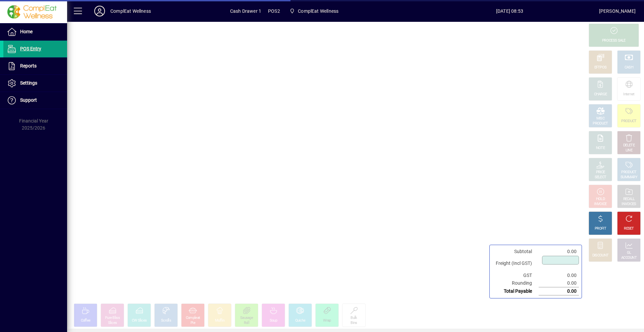 The width and height of the screenshot is (644, 332). What do you see at coordinates (112, 323) in the screenshot?
I see `div: Slices` at bounding box center [112, 323].